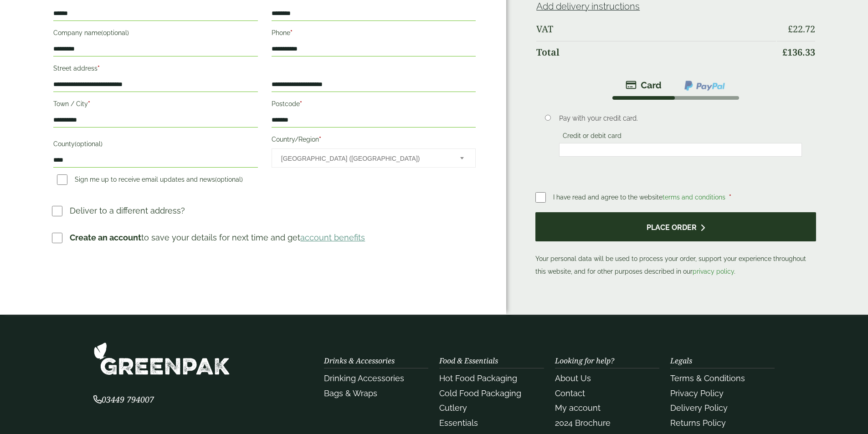 The image size is (868, 434). Describe the element at coordinates (156, 70) in the screenshot. I see `label: Street address` at that location.